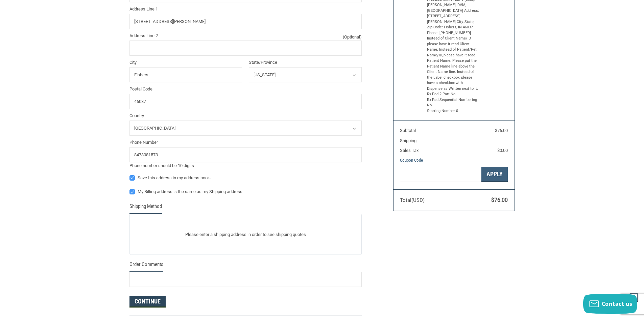 The width and height of the screenshot is (644, 319). What do you see at coordinates (441, 174) in the screenshot?
I see `input: Gift Certificate or Coupon Code` at bounding box center [441, 174].